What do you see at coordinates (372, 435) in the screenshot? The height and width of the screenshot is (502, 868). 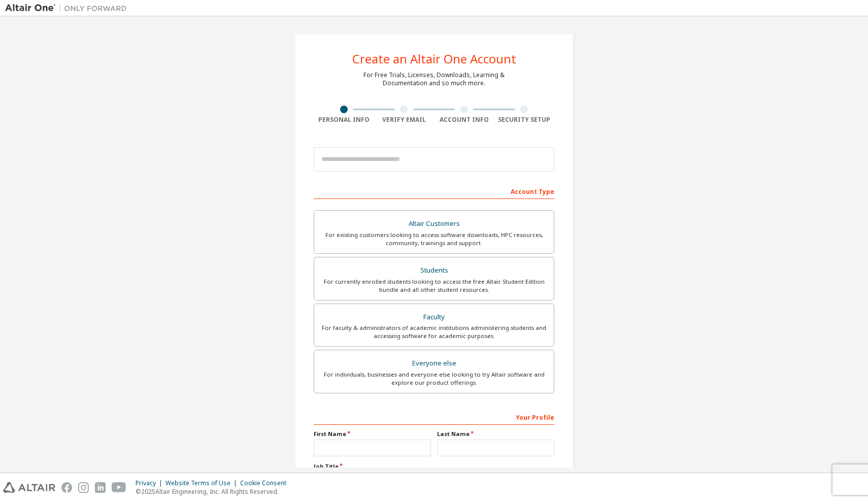 I see `label: First Name` at bounding box center [372, 435].